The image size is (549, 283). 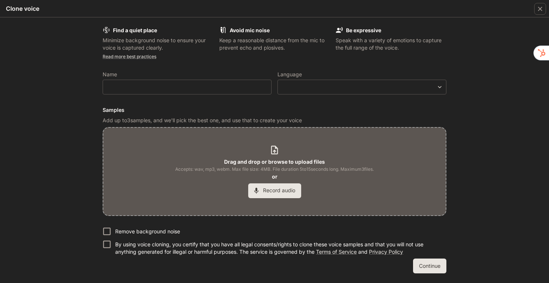 I want to click on b: Avoid mic noise, so click(x=250, y=30).